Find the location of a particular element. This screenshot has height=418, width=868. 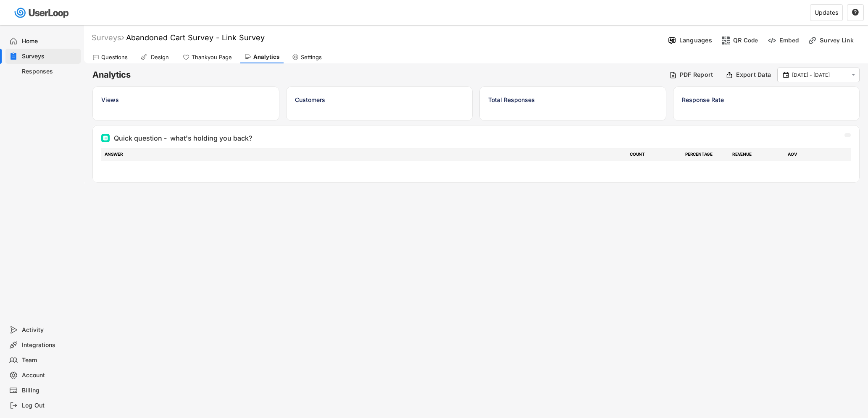

div: Responses is located at coordinates (50, 71).